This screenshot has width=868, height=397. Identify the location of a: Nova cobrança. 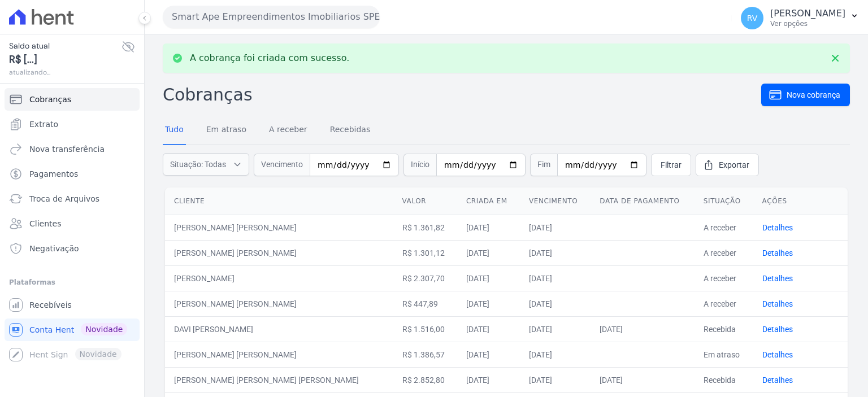
(805, 95).